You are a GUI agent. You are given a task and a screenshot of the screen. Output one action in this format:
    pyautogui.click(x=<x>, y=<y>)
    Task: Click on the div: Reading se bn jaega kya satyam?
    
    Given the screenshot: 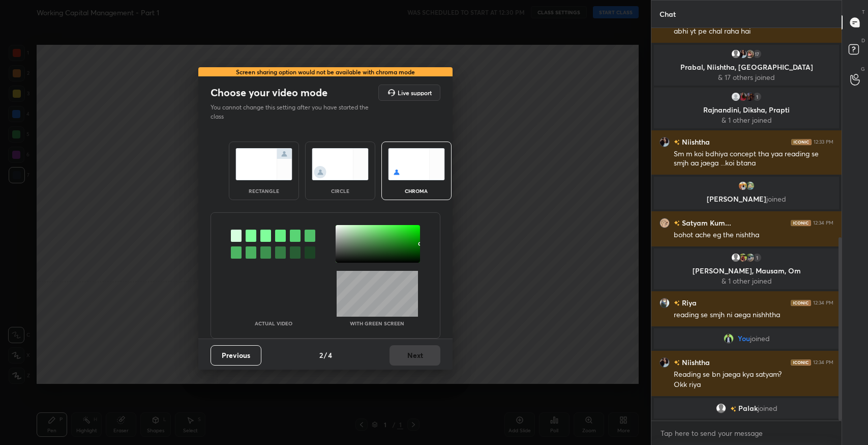 What is the action you would take?
    pyautogui.click(x=753, y=375)
    